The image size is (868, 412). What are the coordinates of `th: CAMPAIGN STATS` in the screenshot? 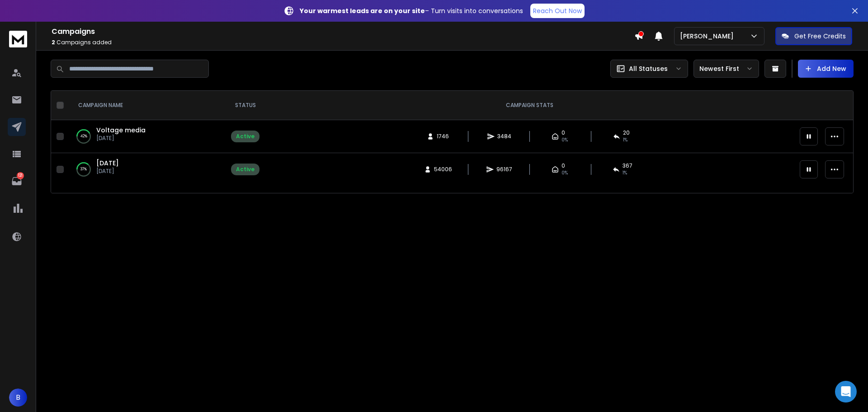 It's located at (530, 105).